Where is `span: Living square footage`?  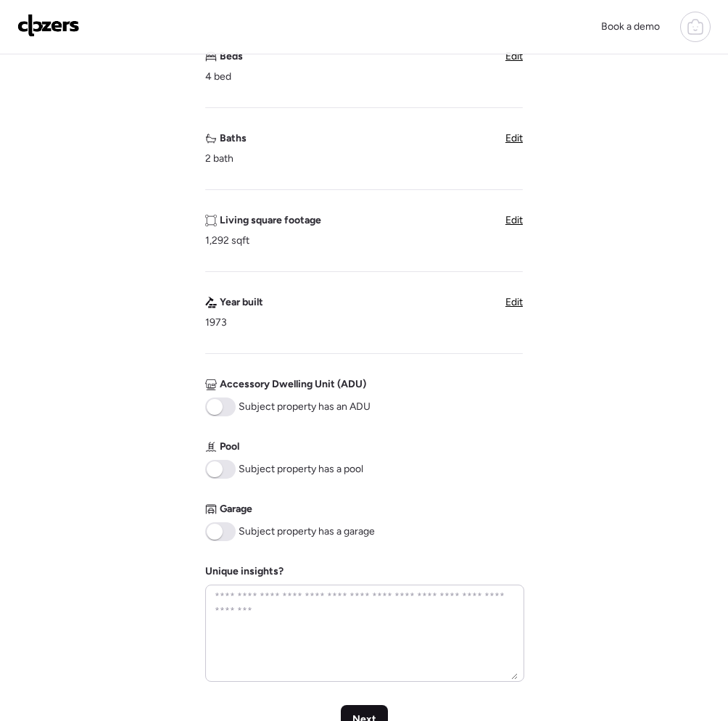 span: Living square footage is located at coordinates (270, 220).